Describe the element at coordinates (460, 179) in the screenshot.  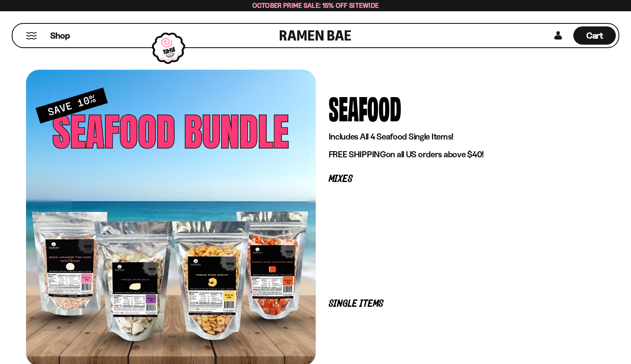
I see `p: Mixes` at that location.